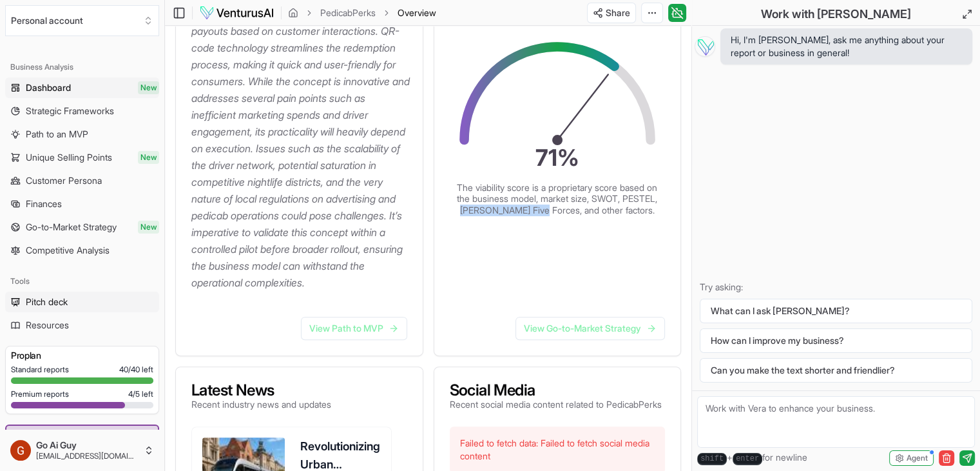  I want to click on a: Resources, so click(82, 325).